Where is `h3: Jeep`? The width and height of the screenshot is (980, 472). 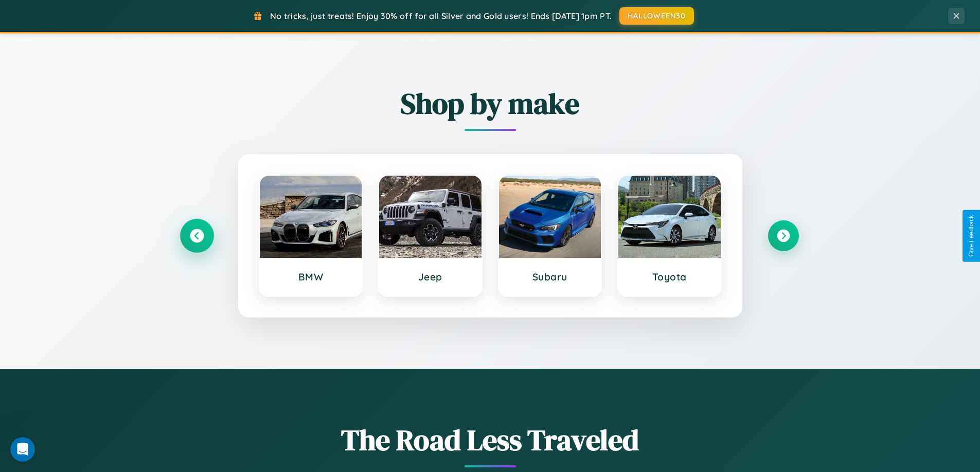
h3: Jeep is located at coordinates (430, 277).